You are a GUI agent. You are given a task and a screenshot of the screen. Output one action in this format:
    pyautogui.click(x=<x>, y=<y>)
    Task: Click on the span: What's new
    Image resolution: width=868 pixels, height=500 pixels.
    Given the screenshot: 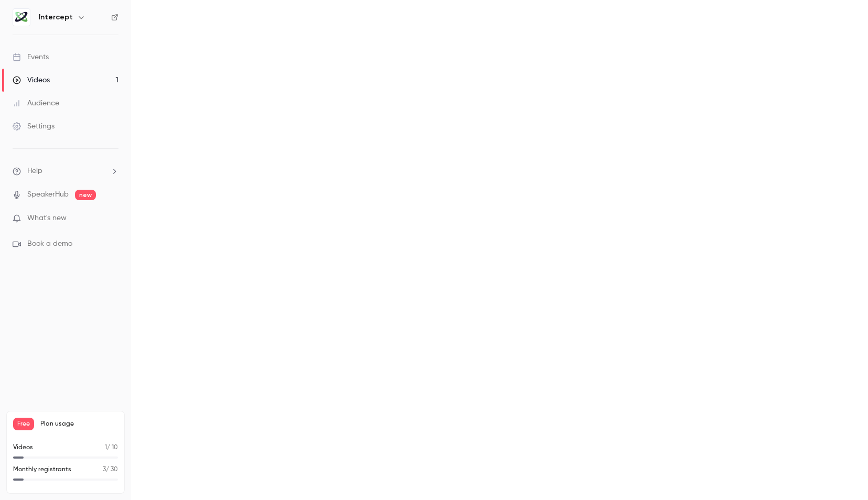 What is the action you would take?
    pyautogui.click(x=47, y=218)
    